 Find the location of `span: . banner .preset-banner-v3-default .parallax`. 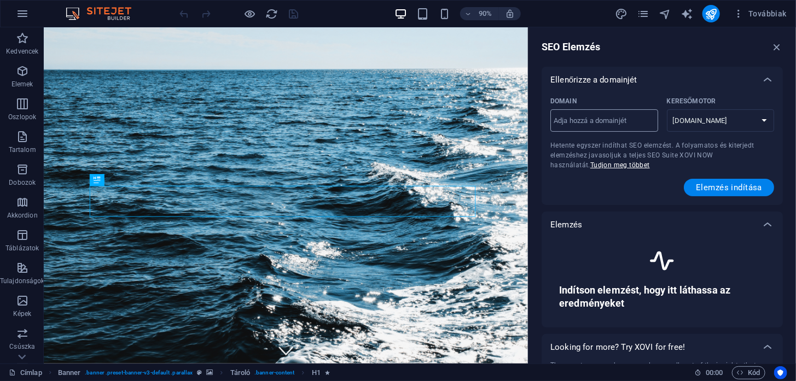

span: . banner .preset-banner-v3-default .parallax is located at coordinates (138, 373).